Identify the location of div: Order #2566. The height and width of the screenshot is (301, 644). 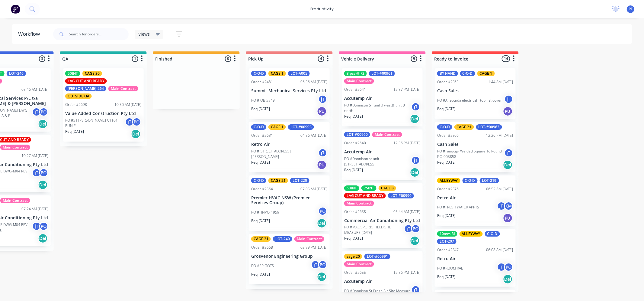
(448, 135).